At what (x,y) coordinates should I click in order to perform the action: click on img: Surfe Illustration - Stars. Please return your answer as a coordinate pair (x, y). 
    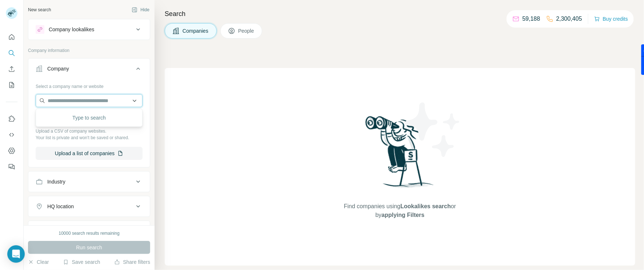
    Looking at the image, I should click on (433, 130).